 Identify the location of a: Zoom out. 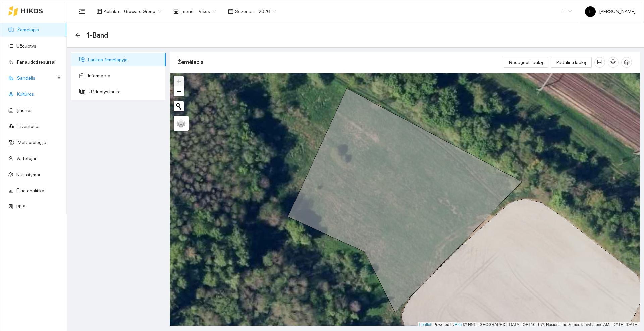
(179, 92).